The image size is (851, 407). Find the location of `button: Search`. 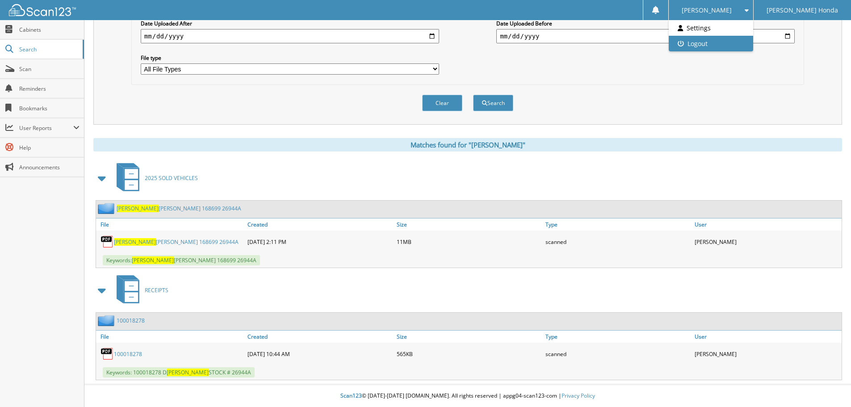

button: Search is located at coordinates (493, 103).